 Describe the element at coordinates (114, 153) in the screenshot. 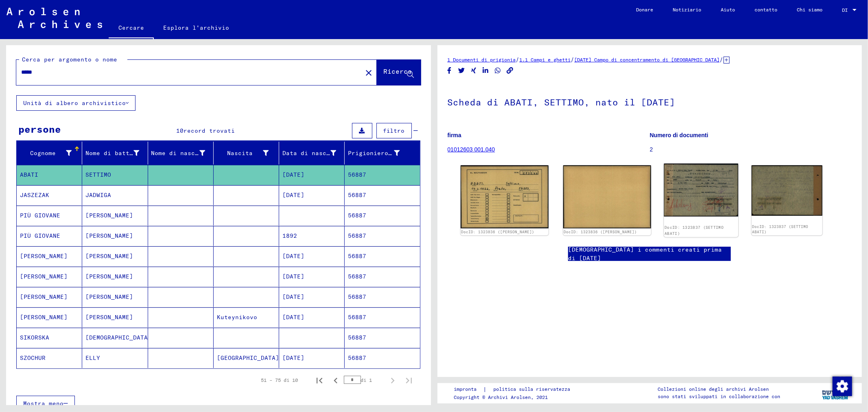

I see `mat-header-cell: Nome di battesimo` at that location.